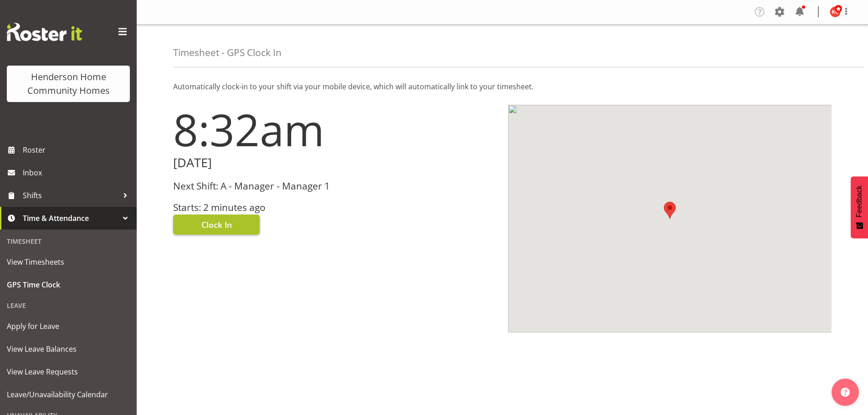  I want to click on span: Feedback, so click(859, 201).